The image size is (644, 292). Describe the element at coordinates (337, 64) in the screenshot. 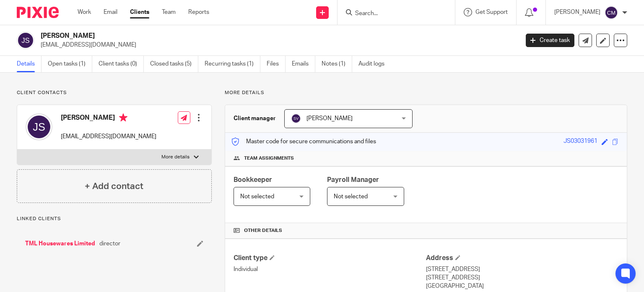

I see `a: Notes (1)` at that location.